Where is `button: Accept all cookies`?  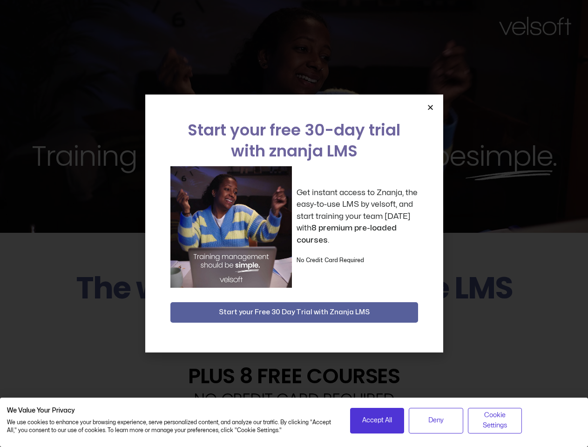 button: Accept all cookies is located at coordinates (377, 420).